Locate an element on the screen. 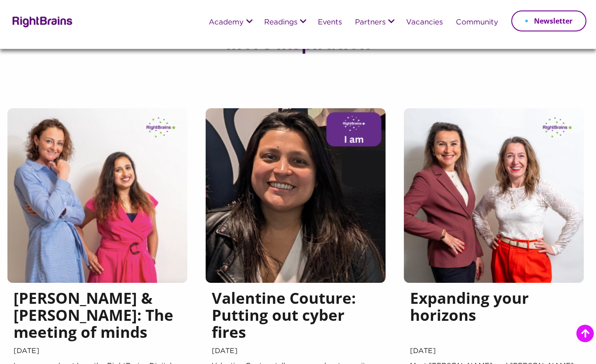 Image resolution: width=596 pixels, height=364 pixels. h3: More inspiration is located at coordinates (298, 43).